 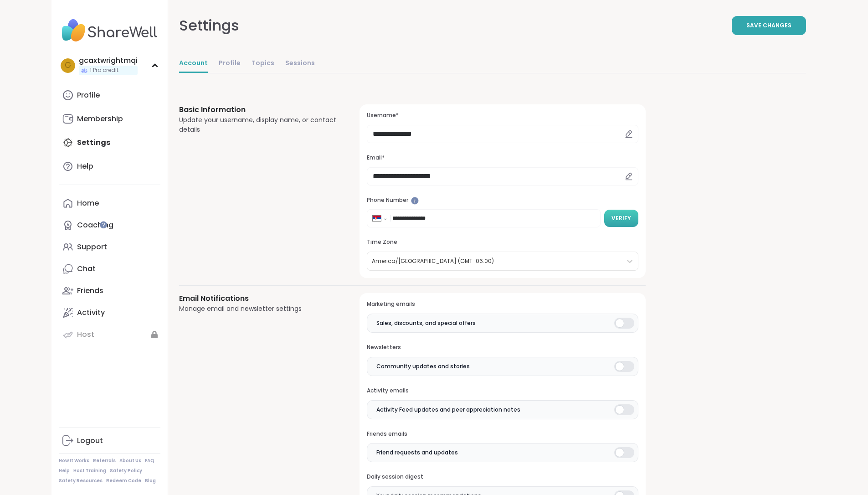 What do you see at coordinates (110, 119) in the screenshot?
I see `a: Membership` at bounding box center [110, 119].